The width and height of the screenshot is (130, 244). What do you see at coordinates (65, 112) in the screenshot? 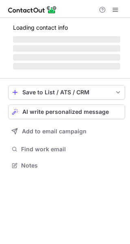
I see `span: AI write personalized message` at bounding box center [65, 112].